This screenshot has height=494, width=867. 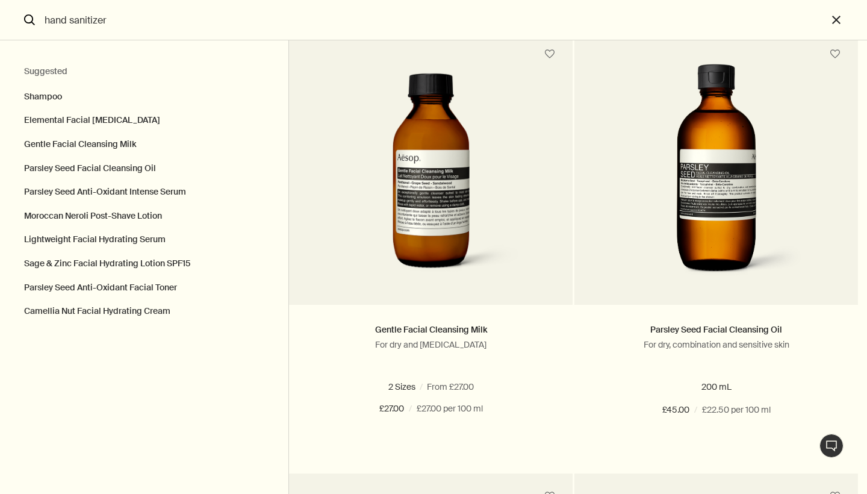 What do you see at coordinates (405, 387) in the screenshot?
I see `span: 100 mL` at bounding box center [405, 387].